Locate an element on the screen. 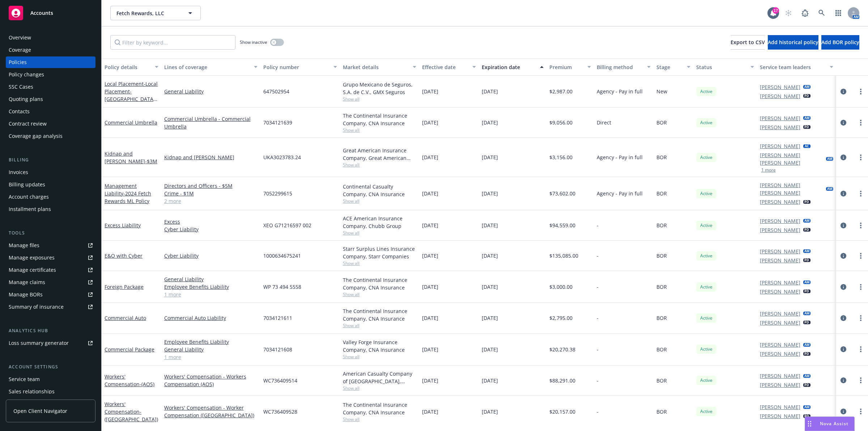  div: Status is located at coordinates (721, 67).